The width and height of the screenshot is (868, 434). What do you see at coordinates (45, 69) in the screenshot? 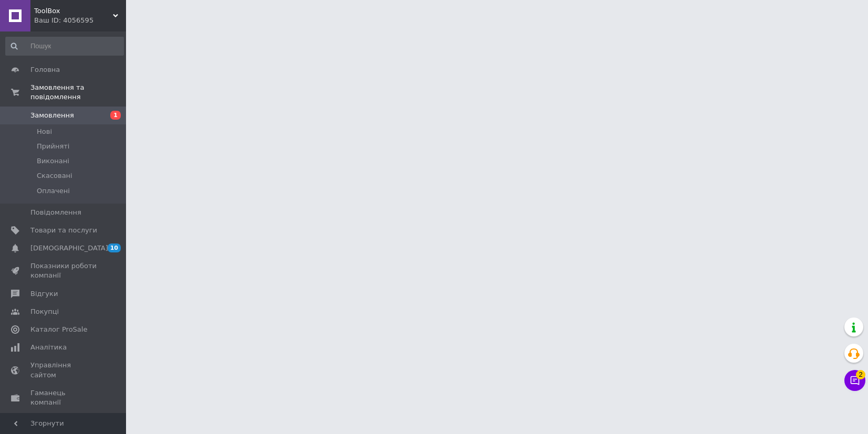
I see `span: Головна` at bounding box center [45, 69].